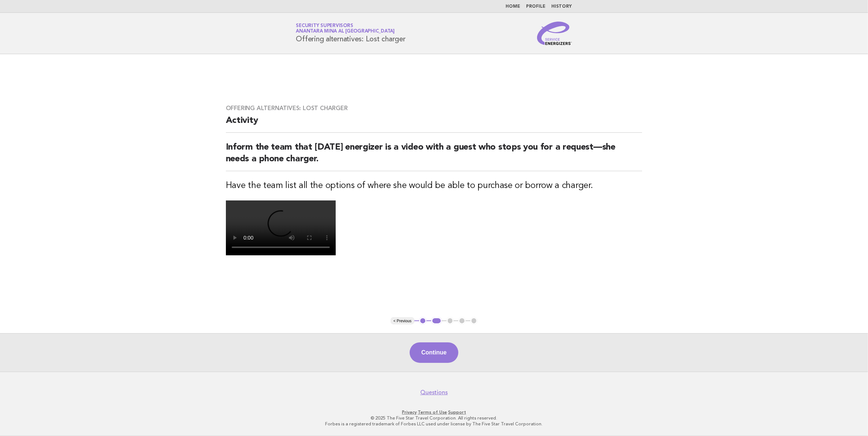 This screenshot has height=436, width=868. I want to click on img: Service Energizers, so click(554, 33).